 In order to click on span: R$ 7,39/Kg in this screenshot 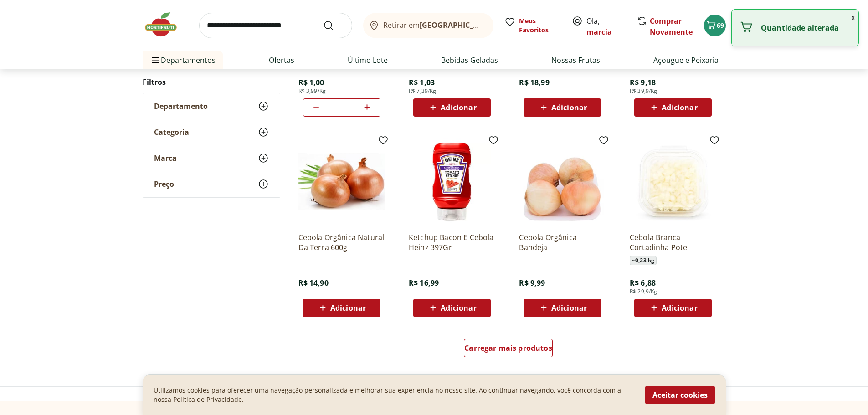, I will do `click(422, 91)`.